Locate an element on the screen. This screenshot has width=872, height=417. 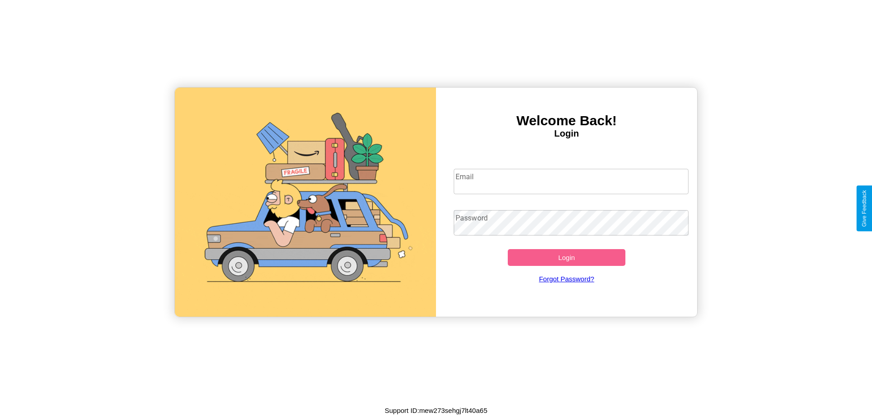
h3: Welcome Back! is located at coordinates (566, 121).